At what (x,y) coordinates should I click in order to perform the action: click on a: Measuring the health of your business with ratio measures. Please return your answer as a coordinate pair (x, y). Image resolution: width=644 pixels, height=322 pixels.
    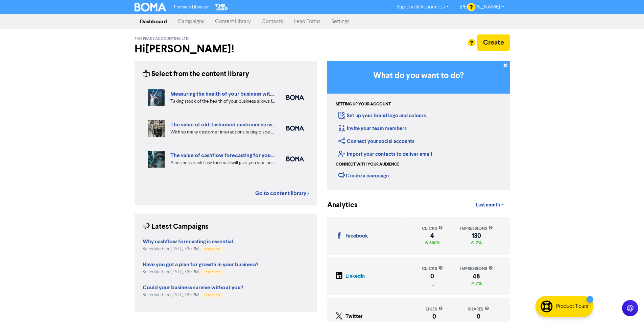
    Looking at the image, I should click on (240, 94).